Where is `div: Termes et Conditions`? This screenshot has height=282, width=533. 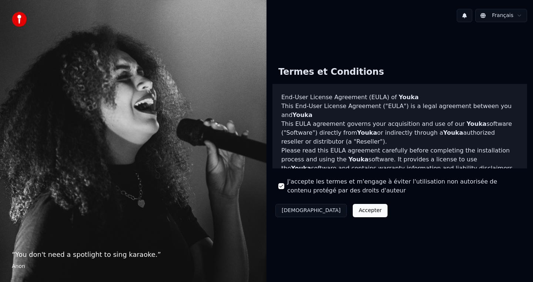 div: Termes et Conditions is located at coordinates (331, 72).